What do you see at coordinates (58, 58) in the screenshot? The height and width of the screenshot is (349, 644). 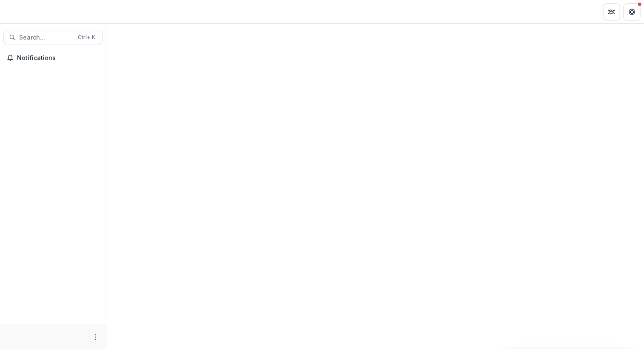 I see `span: Notifications` at bounding box center [58, 58].